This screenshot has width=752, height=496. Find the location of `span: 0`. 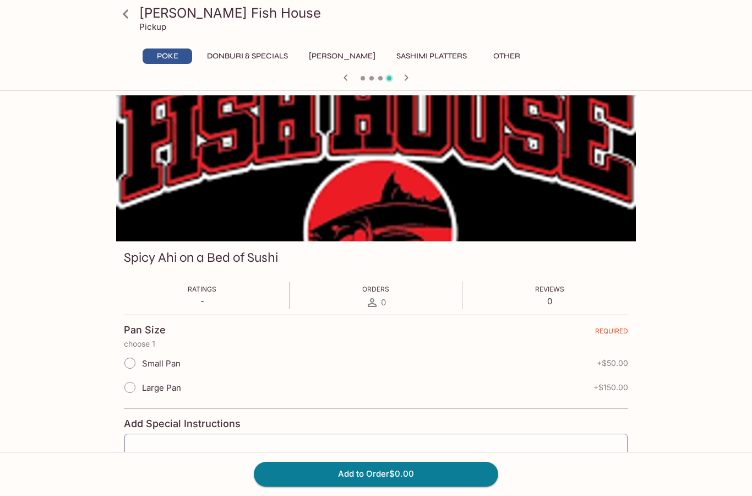

span: 0 is located at coordinates (383, 302).